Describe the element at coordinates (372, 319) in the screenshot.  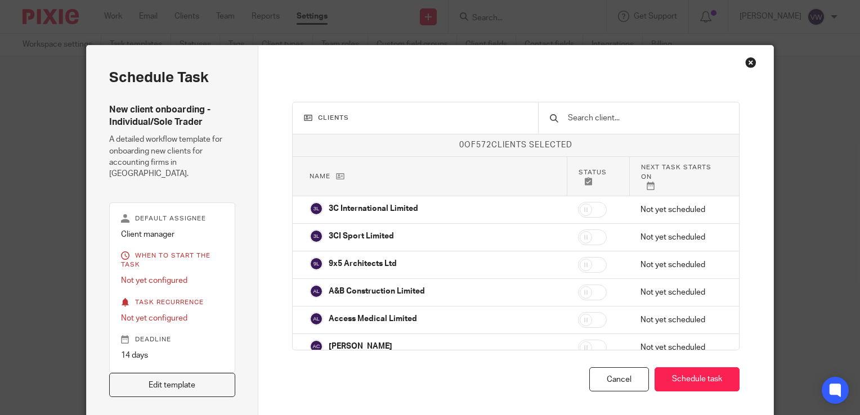
I see `p: Access Medical Limited` at that location.